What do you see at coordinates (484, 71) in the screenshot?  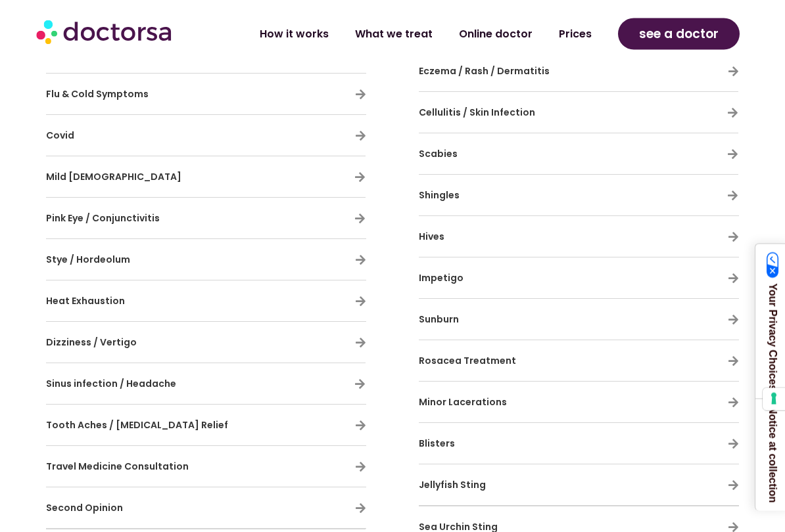 I see `span: Eczema / Rash / Dermatitis` at bounding box center [484, 71].